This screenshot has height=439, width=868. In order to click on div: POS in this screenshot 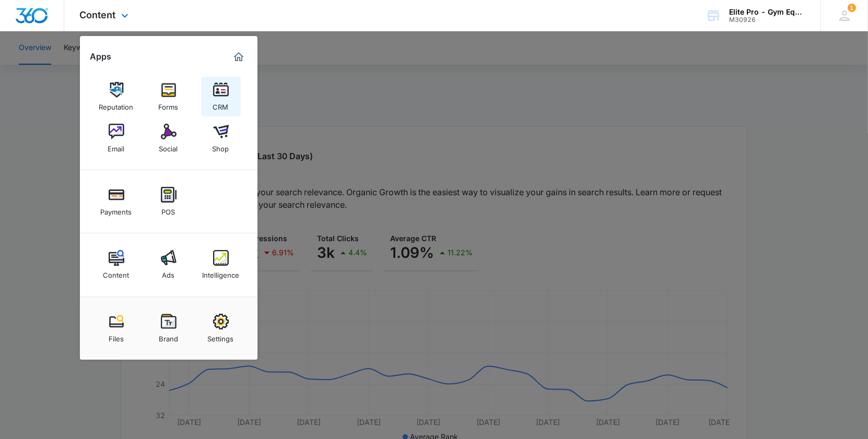, I will do `click(169, 209)`.